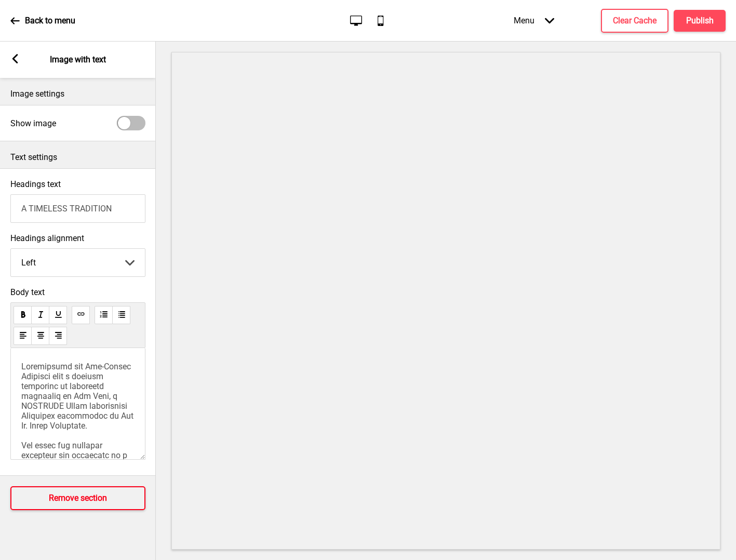 The image size is (736, 560). What do you see at coordinates (635, 21) in the screenshot?
I see `h4: Clear Cache` at bounding box center [635, 21].